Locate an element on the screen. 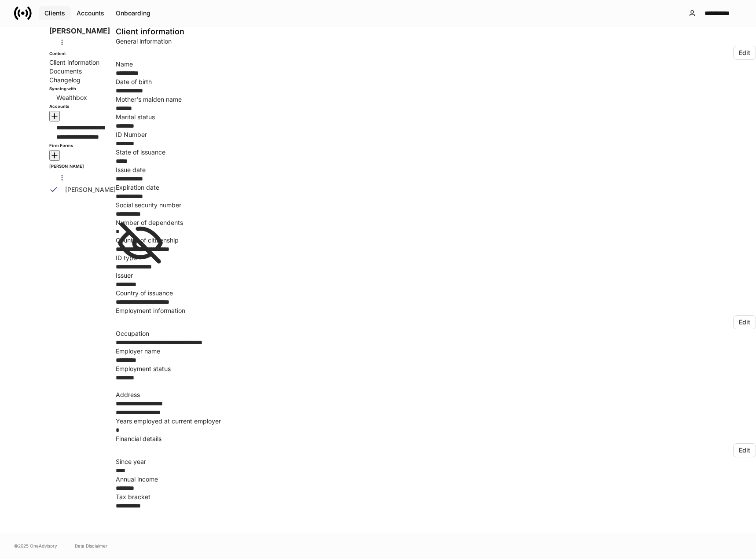  div: Years employed at current employer is located at coordinates (436, 421).